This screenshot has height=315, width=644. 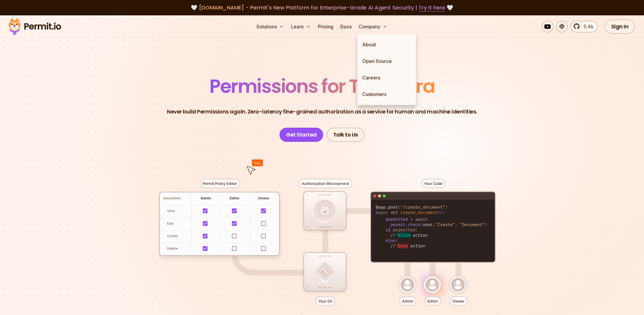 What do you see at coordinates (270, 27) in the screenshot?
I see `button: Solutions` at bounding box center [270, 27].